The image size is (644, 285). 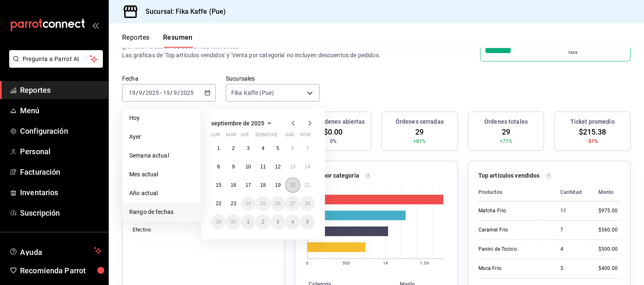 I want to click on span: Reportes, so click(x=61, y=90).